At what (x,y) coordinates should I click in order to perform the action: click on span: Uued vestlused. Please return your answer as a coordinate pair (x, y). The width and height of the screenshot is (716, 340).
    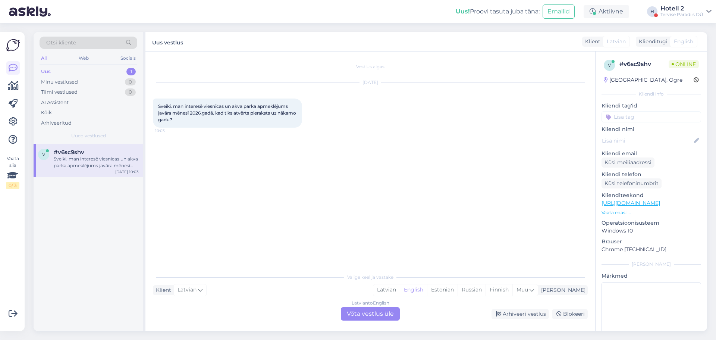
    Looking at the image, I should click on (88, 136).